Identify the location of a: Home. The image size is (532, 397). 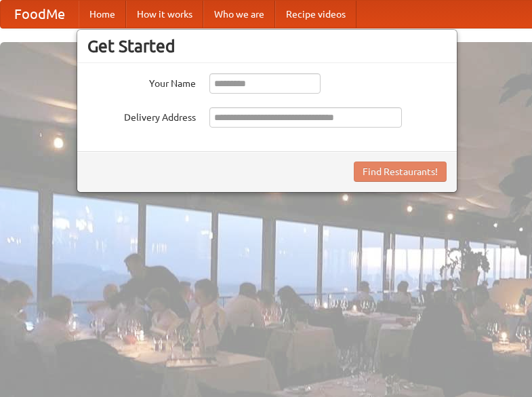
(102, 14).